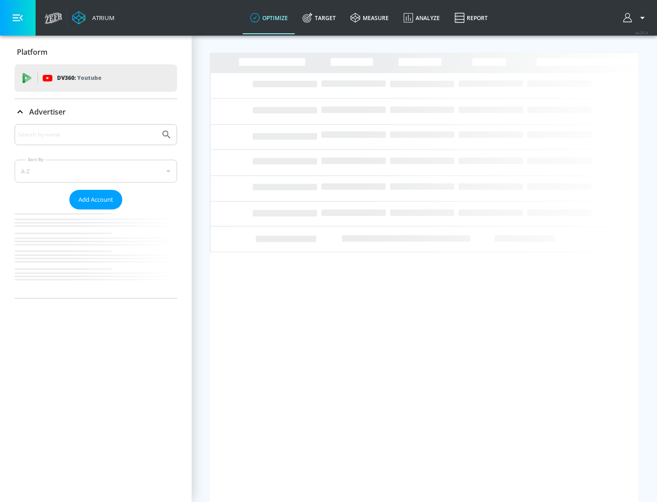  I want to click on div: A-Z, so click(96, 171).